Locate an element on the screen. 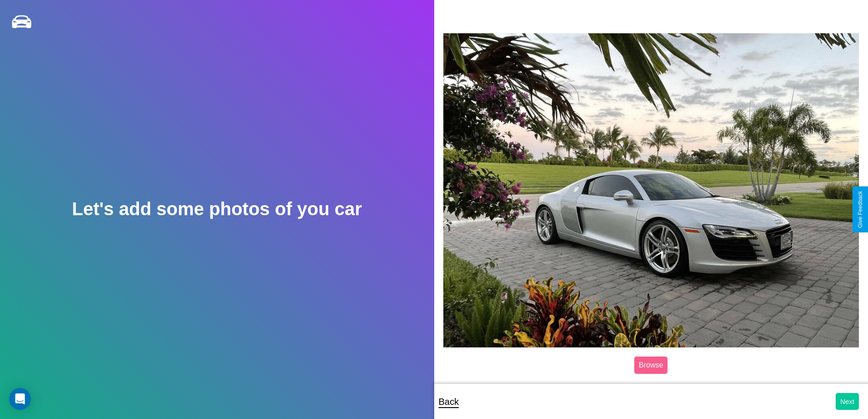 This screenshot has width=868, height=419. label: Browse is located at coordinates (650, 365).